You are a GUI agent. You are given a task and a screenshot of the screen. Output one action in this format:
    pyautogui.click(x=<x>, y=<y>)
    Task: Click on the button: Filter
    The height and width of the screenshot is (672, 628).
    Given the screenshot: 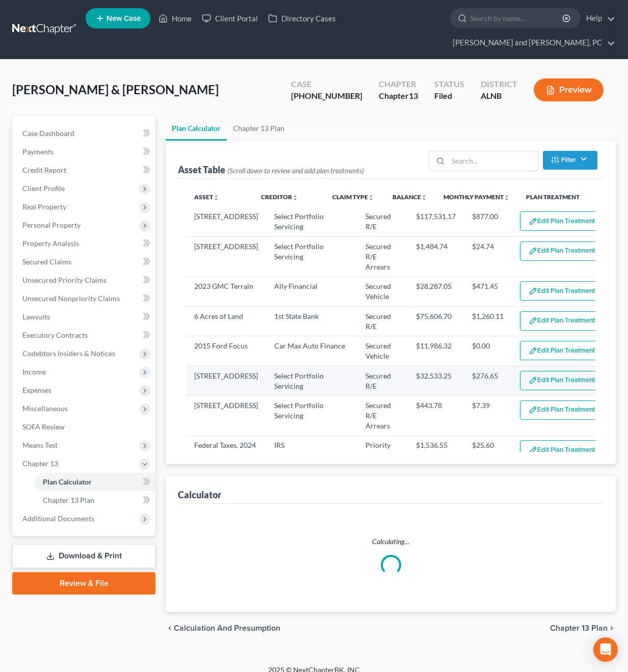 What is the action you would take?
    pyautogui.click(x=570, y=160)
    